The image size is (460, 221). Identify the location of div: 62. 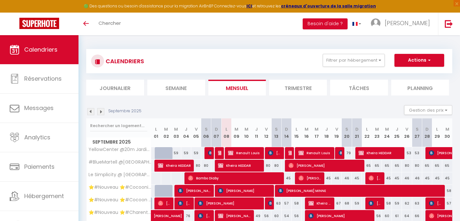
(406, 203).